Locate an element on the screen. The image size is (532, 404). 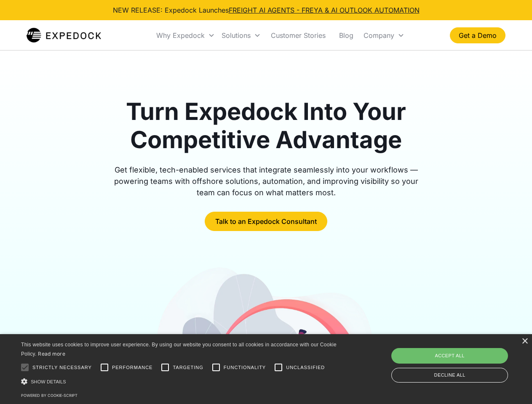
div: Show details is located at coordinates (180, 381).